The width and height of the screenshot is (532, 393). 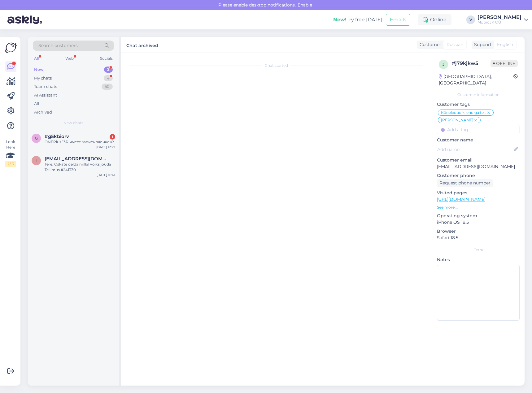 What do you see at coordinates (474, 150) in the screenshot?
I see `input: Add name` at bounding box center [474, 150].